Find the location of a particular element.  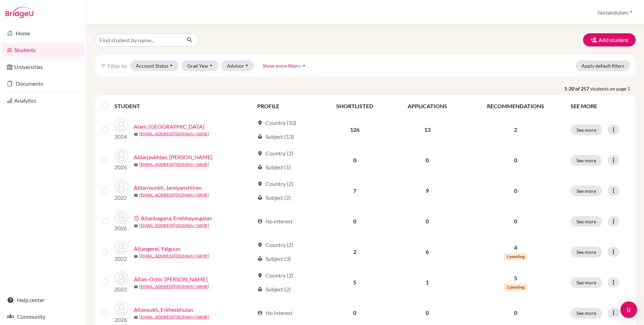

a: Universities is located at coordinates (43, 67).